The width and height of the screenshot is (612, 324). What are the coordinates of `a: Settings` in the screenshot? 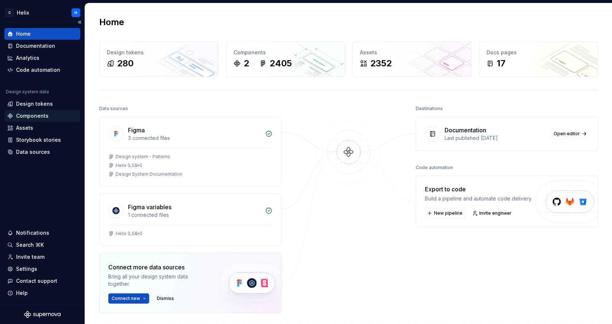 It's located at (42, 269).